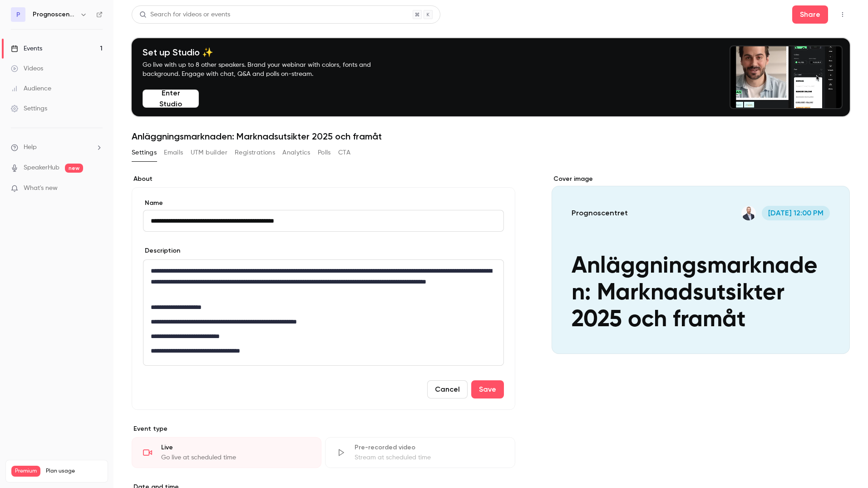  I want to click on div: LiveGo live at scheduled time, so click(227, 453).